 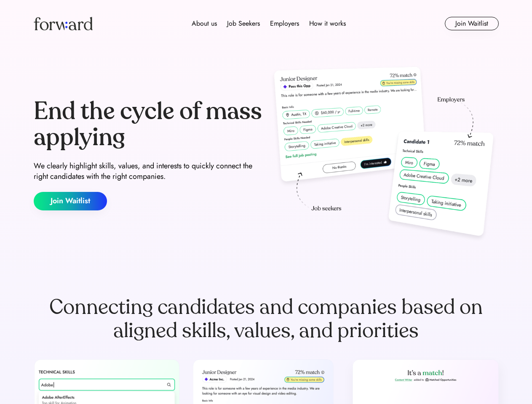 I want to click on div: Job Seekers, so click(x=243, y=24).